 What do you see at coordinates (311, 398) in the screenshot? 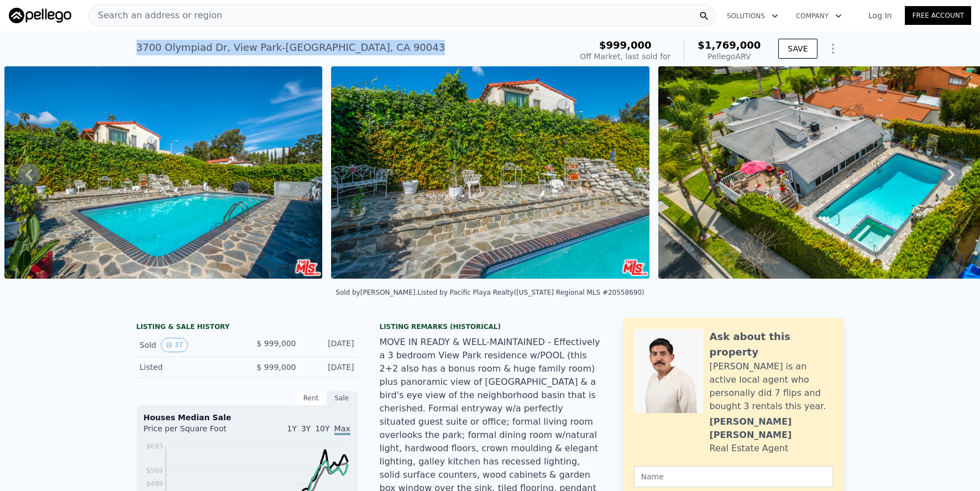
I see `div: Rent` at bounding box center [311, 398].